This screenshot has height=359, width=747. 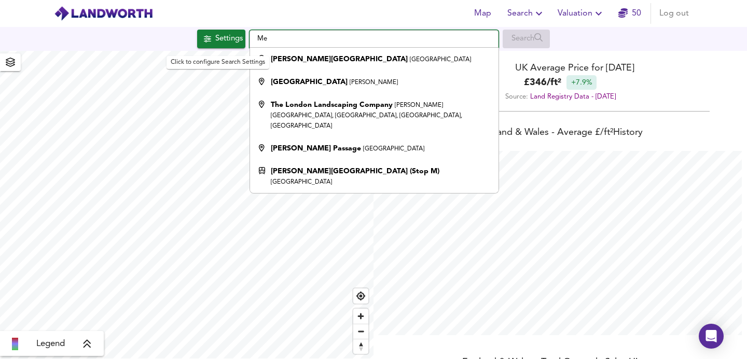 I want to click on a: 50, so click(x=630, y=13).